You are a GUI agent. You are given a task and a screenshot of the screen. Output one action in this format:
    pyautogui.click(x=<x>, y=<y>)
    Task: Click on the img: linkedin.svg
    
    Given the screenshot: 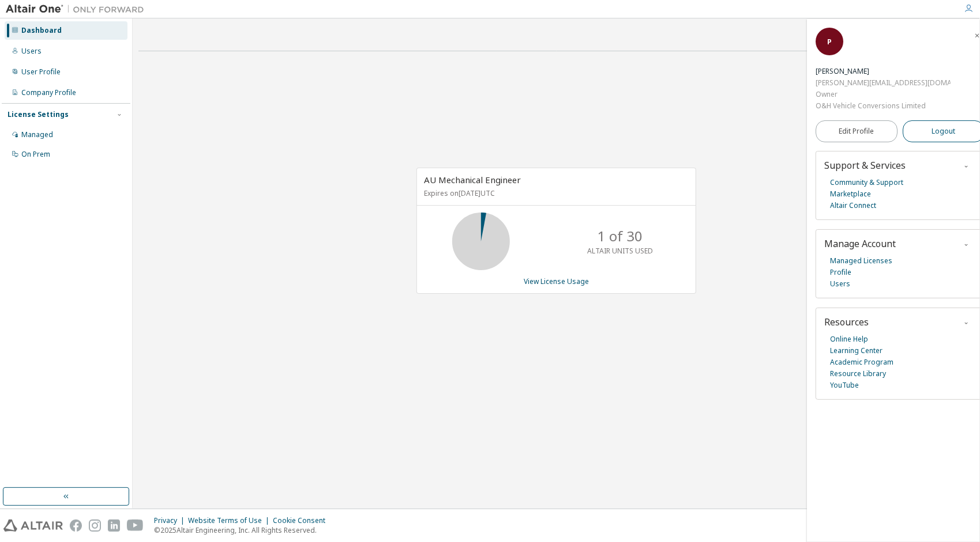 What is the action you would take?
    pyautogui.click(x=114, y=526)
    